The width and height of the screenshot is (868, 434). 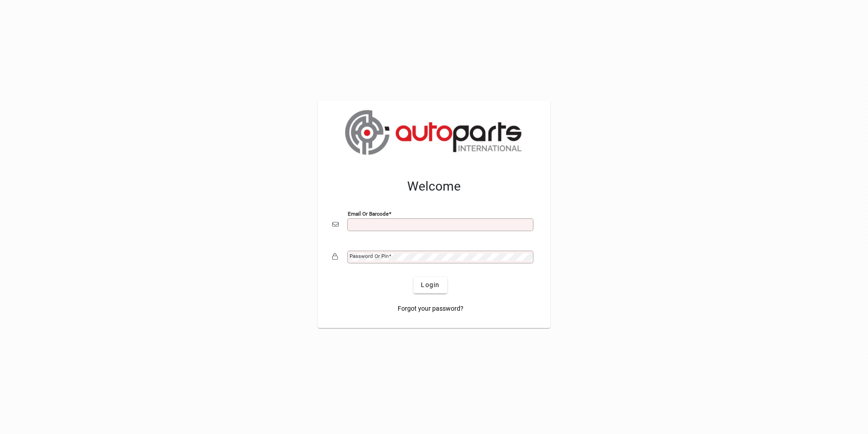 What do you see at coordinates (434, 187) in the screenshot?
I see `h2: Welcome` at bounding box center [434, 187].